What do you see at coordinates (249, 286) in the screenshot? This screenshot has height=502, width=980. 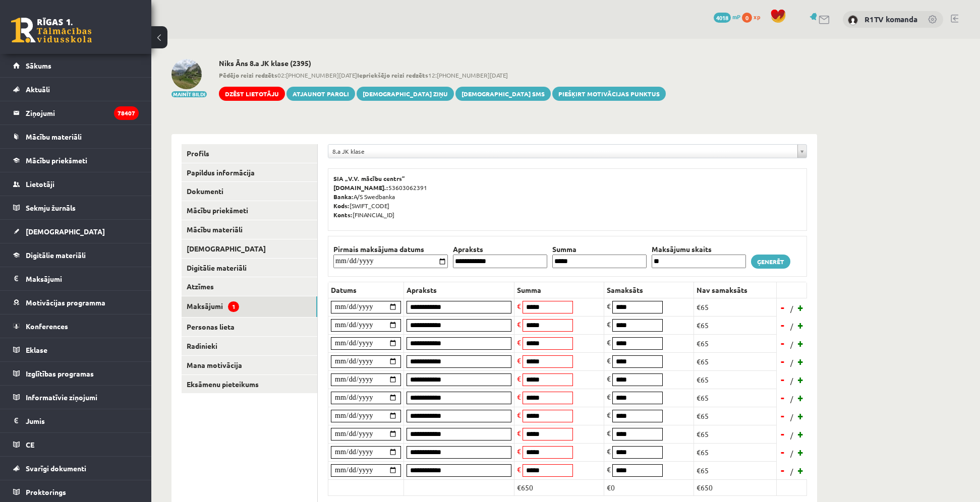 I see `a: Atzīmes` at bounding box center [249, 286].